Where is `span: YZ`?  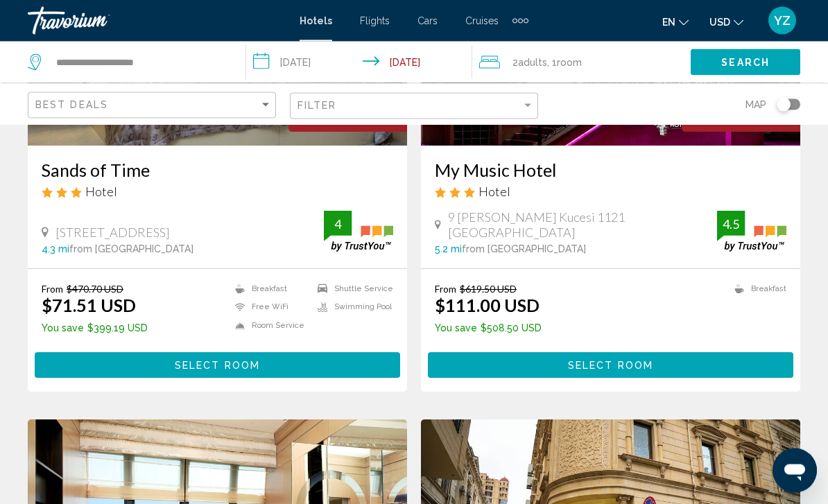 span: YZ is located at coordinates (783, 21).